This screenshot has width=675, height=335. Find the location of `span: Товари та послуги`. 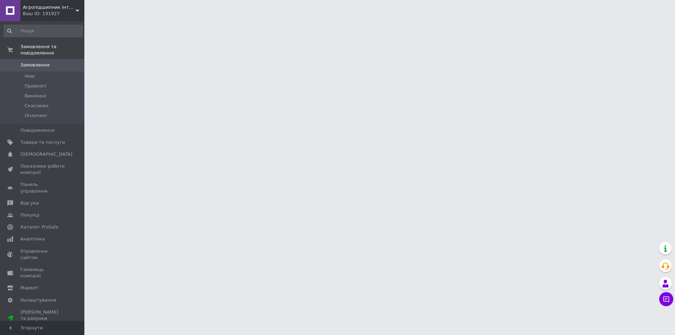

span: Товари та послуги is located at coordinates (43, 142).